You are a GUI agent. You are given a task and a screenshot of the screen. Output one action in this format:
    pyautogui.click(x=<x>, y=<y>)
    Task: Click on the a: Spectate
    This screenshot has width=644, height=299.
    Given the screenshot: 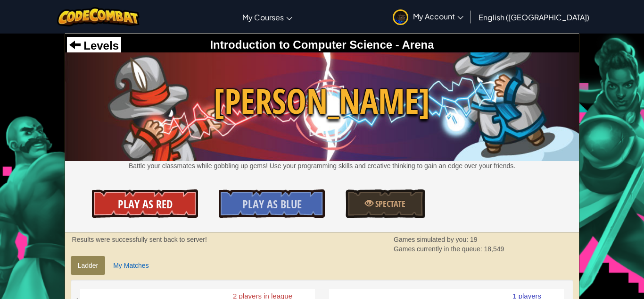 What is the action you would take?
    pyautogui.click(x=385, y=204)
    